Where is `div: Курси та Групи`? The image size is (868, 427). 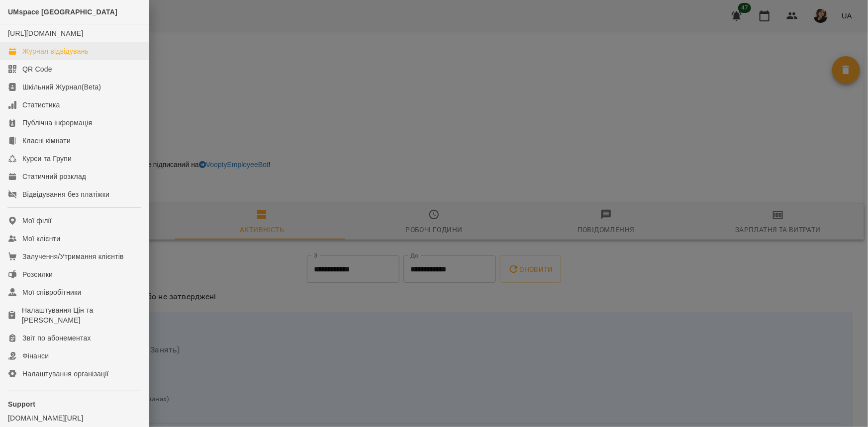
div: Курси та Групи is located at coordinates (46, 158).